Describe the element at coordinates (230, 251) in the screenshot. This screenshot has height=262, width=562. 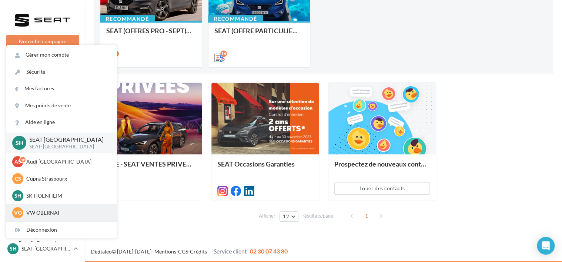
I see `span: Service client` at that location.